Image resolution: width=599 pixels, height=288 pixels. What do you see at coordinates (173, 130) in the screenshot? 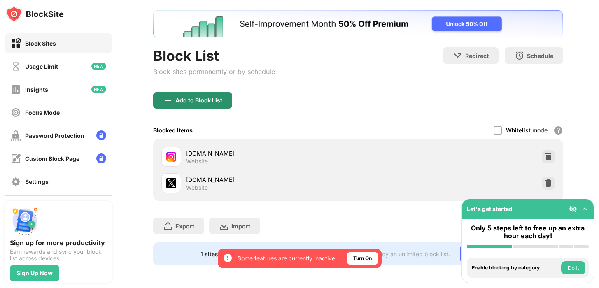
I see `div: Blocked Items` at bounding box center [173, 130].